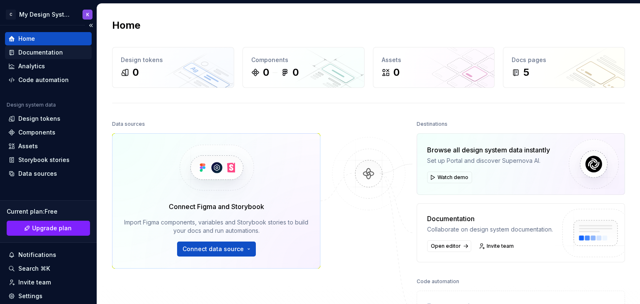 This screenshot has width=640, height=304. I want to click on a: Components00, so click(303, 67).